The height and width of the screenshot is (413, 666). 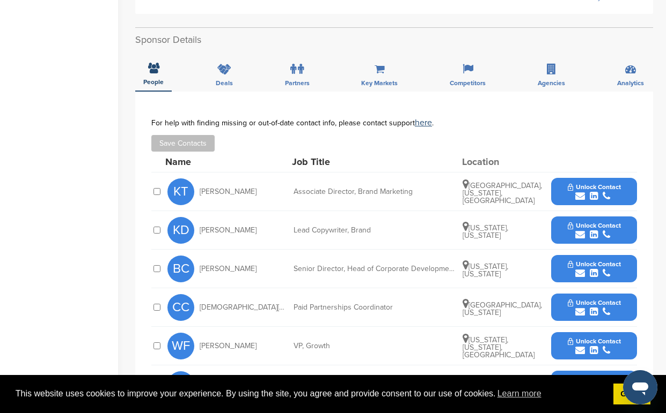 What do you see at coordinates (224, 83) in the screenshot?
I see `span: Deals` at bounding box center [224, 83].